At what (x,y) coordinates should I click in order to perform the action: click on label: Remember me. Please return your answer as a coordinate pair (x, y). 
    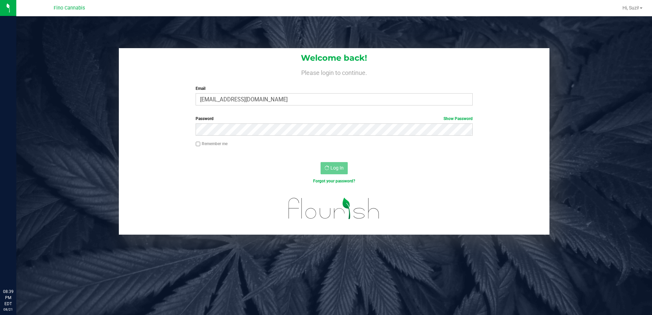
    Looking at the image, I should click on (211, 144).